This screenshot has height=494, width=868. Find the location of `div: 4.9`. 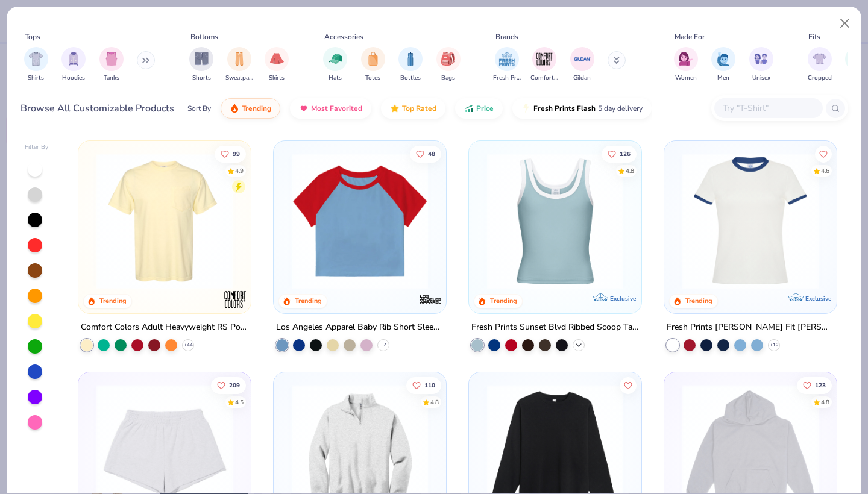

div: 4.9 is located at coordinates (240, 171).